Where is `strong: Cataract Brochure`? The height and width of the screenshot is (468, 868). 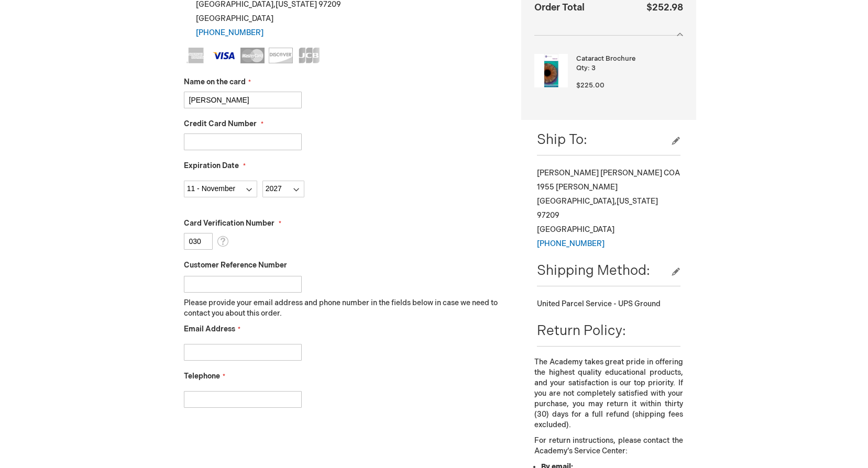 strong: Cataract Brochure is located at coordinates (628, 59).